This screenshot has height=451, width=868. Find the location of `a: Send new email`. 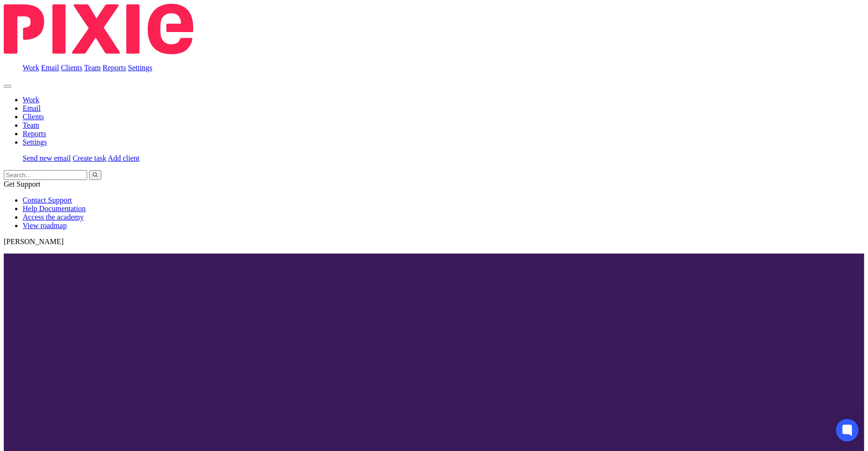

a: Send new email is located at coordinates (47, 158).